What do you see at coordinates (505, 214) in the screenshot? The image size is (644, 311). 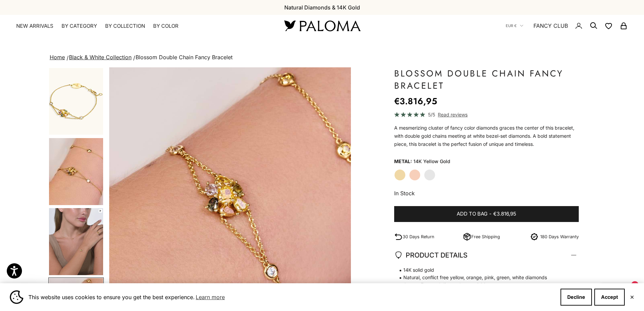 I see `span: €3.816,95` at bounding box center [505, 214].